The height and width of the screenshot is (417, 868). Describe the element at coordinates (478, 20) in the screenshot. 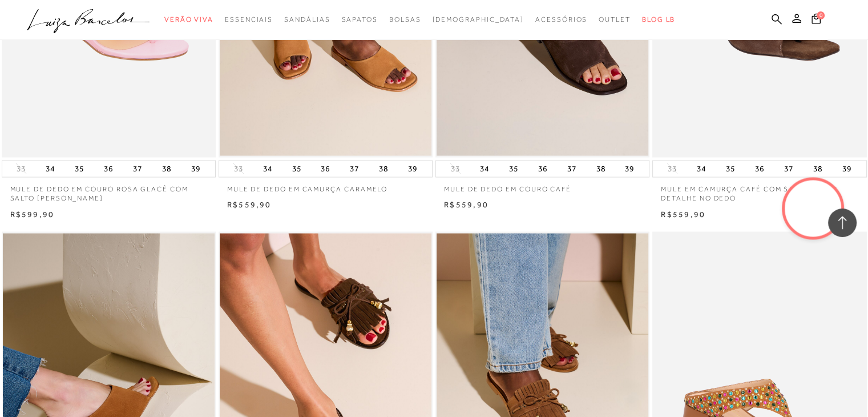

I see `a: noSubCategoriesText` at that location.